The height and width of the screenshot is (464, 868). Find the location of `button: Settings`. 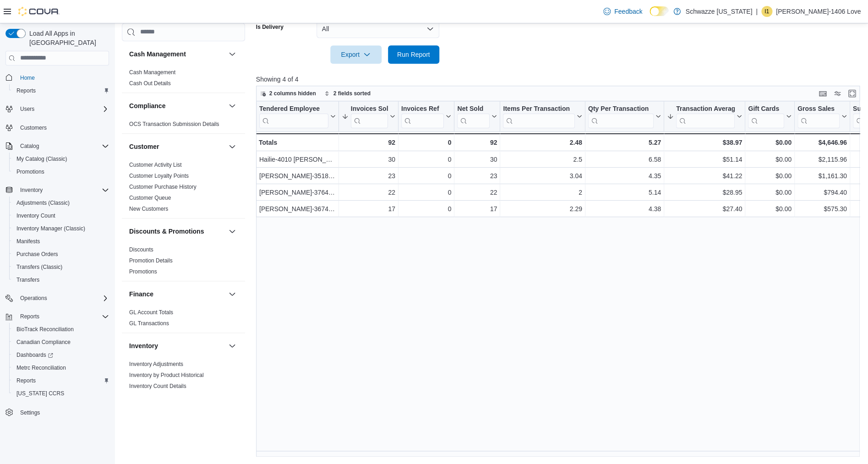

button: Settings is located at coordinates (57, 412).